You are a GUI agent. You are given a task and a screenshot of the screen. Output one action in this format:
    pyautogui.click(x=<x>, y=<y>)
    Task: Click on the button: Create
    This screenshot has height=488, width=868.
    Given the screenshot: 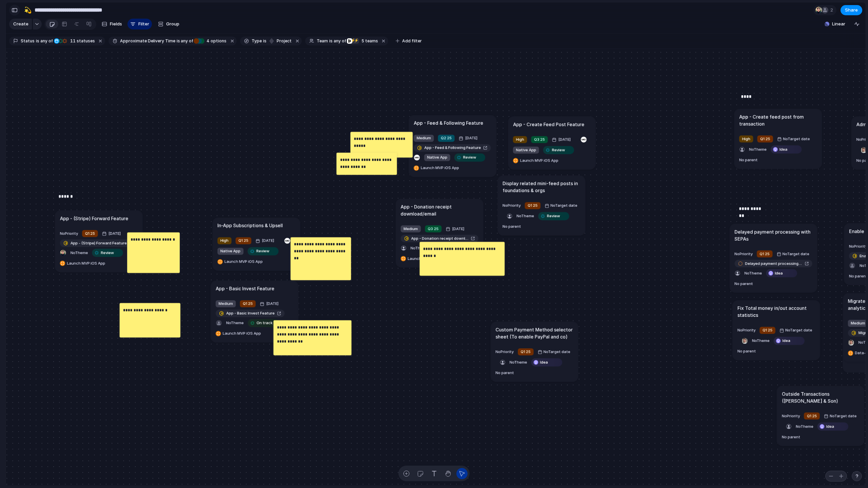 What is the action you would take?
    pyautogui.click(x=20, y=24)
    